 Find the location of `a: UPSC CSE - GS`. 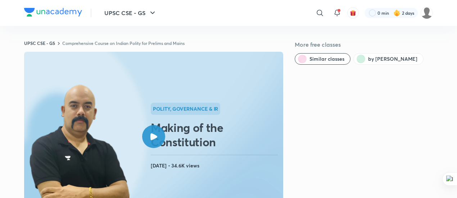

a: UPSC CSE - GS is located at coordinates (40, 43).